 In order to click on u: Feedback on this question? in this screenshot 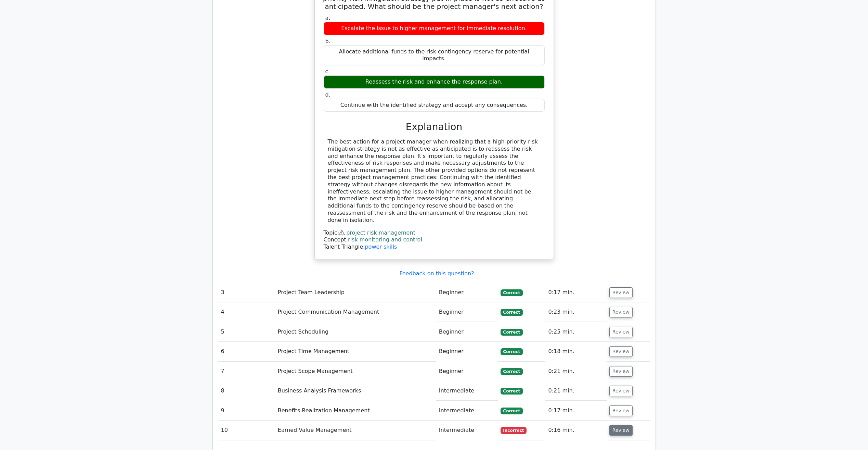, I will do `click(436, 273)`.